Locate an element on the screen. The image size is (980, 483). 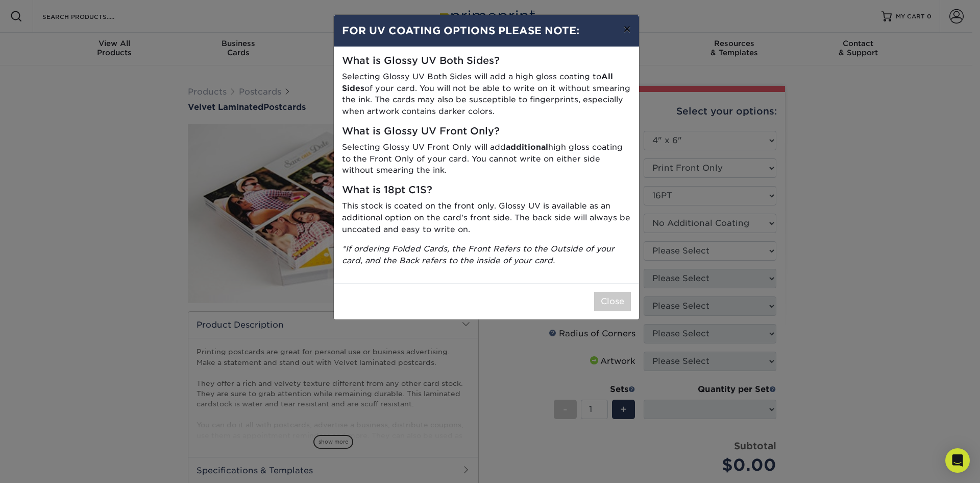
h5: What is Glossy UV Front Only? is located at coordinates (487, 131).